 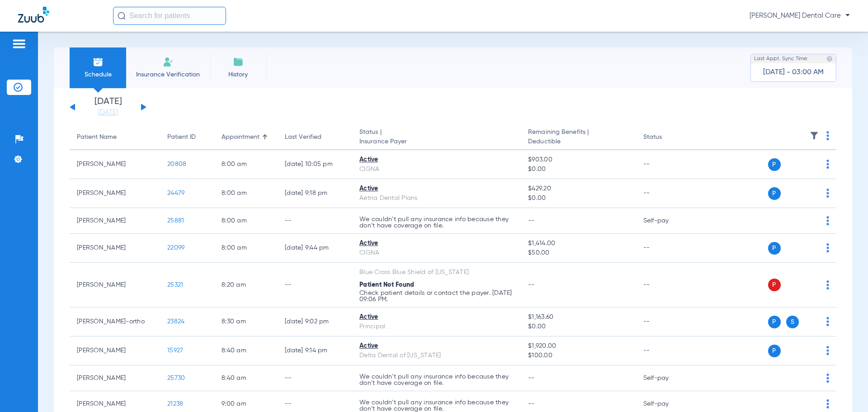 What do you see at coordinates (98, 74) in the screenshot?
I see `span: Schedule` at bounding box center [98, 74].